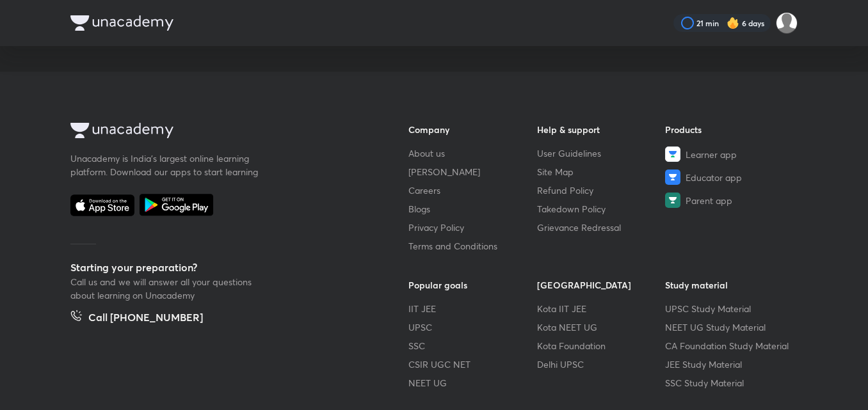  I want to click on a: NEET UG, so click(473, 383).